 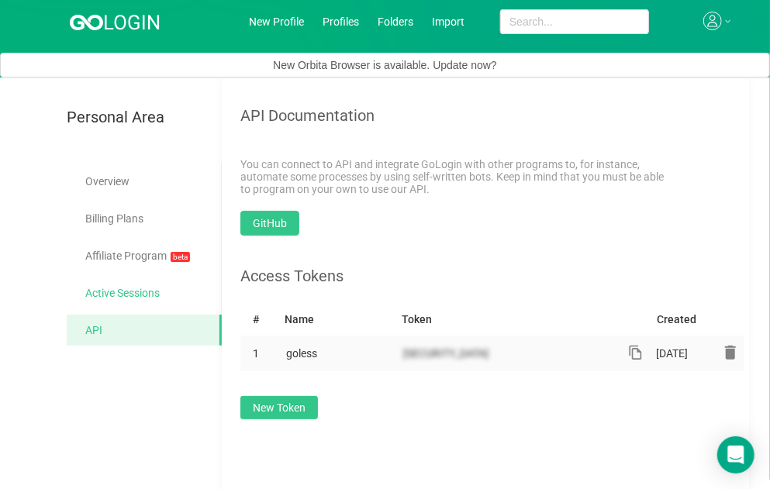 What do you see at coordinates (302, 354) in the screenshot?
I see `div: goless` at bounding box center [302, 354].